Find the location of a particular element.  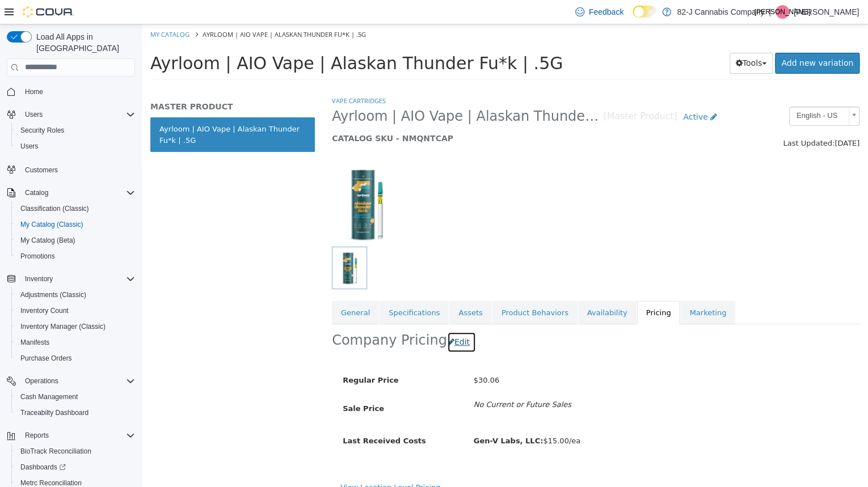

button: My Catalog (Classic) is located at coordinates (76, 225).